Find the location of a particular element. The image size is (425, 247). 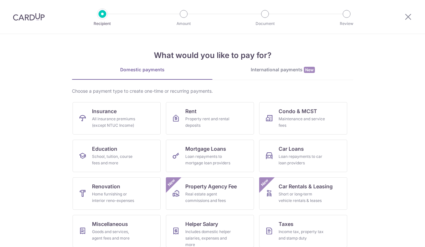

span: Taxes is located at coordinates (286, 224).